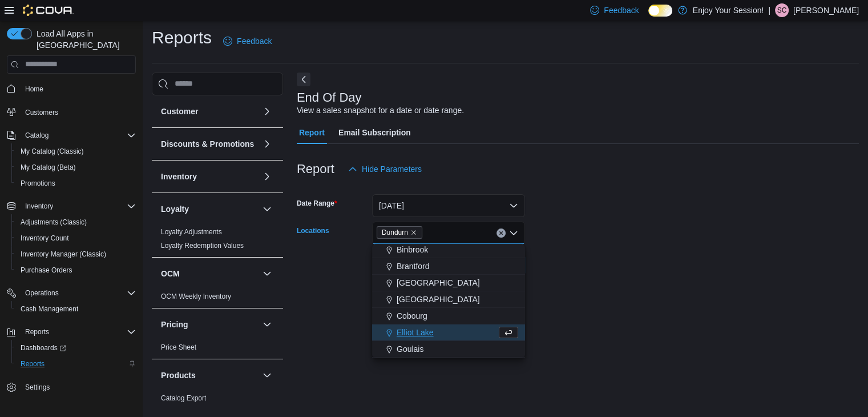 This screenshot has width=868, height=417. I want to click on div: Loyalty, so click(218, 241).